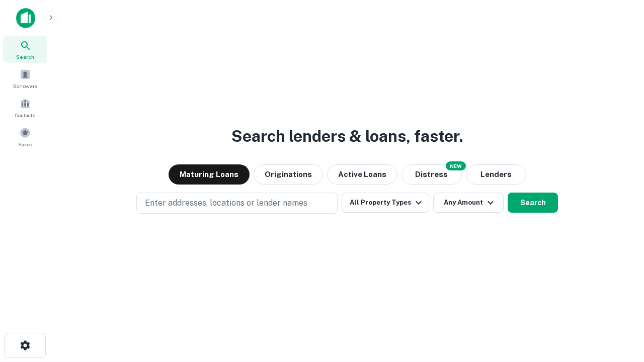 This screenshot has width=644, height=362. I want to click on div: Search, so click(25, 49).